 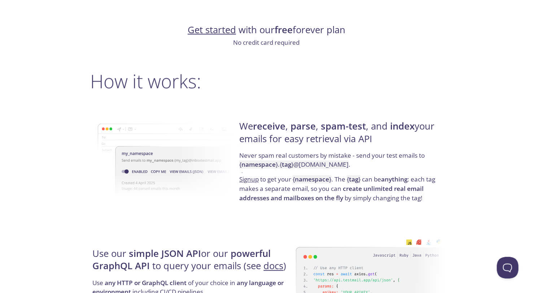 What do you see at coordinates (340, 189) in the screenshot?
I see `p: to get your . The can be : each tag makes a separate email, so you can by simply changing the tag!` at bounding box center [340, 189].